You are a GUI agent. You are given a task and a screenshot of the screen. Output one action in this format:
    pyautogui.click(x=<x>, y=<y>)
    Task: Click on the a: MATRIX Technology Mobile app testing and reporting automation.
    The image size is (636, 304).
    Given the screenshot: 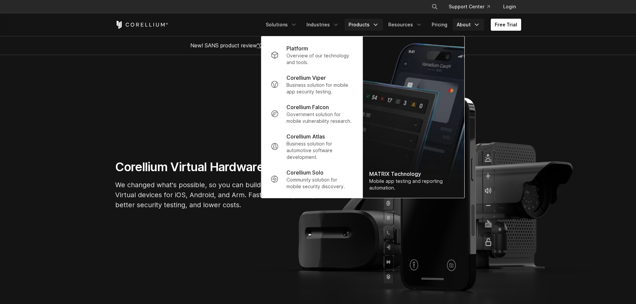 What is the action you would take?
    pyautogui.click(x=413, y=117)
    